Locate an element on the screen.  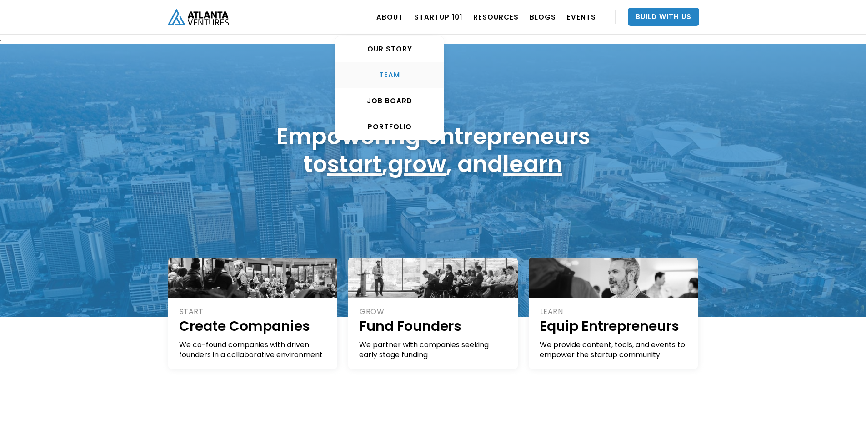
a: RESOURCES is located at coordinates (496, 17).